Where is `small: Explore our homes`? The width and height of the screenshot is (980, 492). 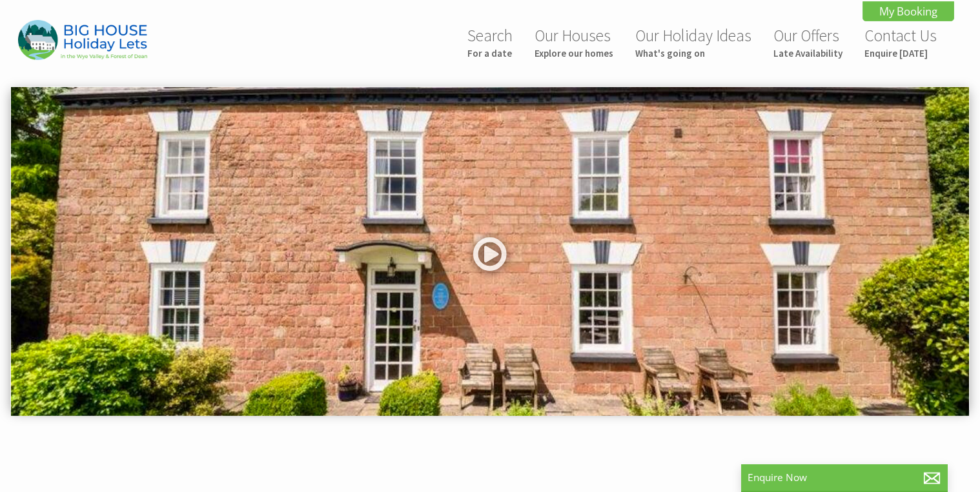 small: Explore our homes is located at coordinates (574, 53).